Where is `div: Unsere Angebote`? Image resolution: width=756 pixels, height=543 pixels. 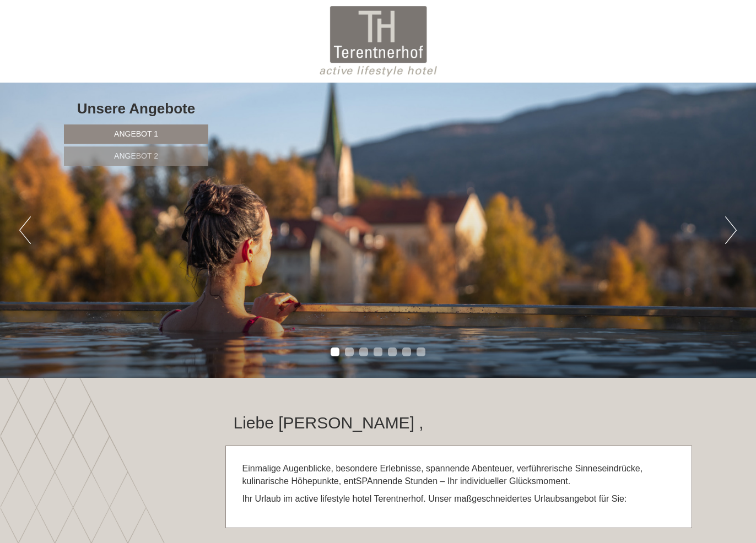
div: Unsere Angebote is located at coordinates (136, 108).